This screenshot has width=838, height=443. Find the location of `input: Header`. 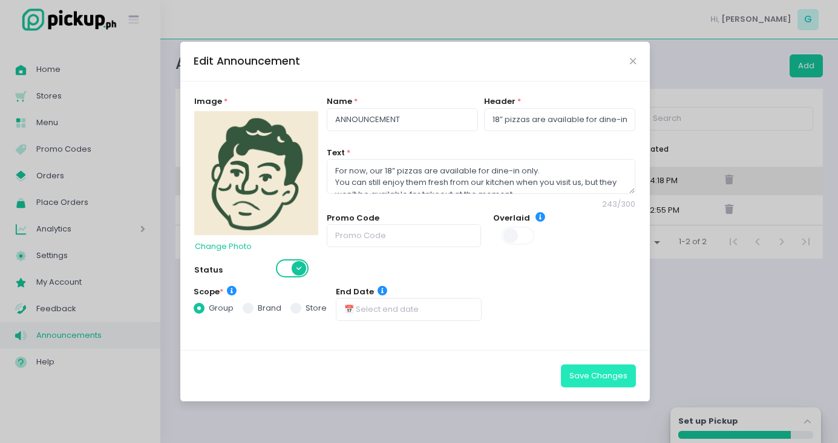

input: Header is located at coordinates (559, 120).